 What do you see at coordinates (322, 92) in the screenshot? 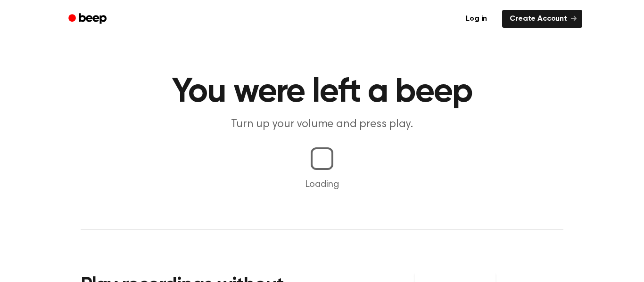
I see `h1: You were left a beep` at bounding box center [322, 92].